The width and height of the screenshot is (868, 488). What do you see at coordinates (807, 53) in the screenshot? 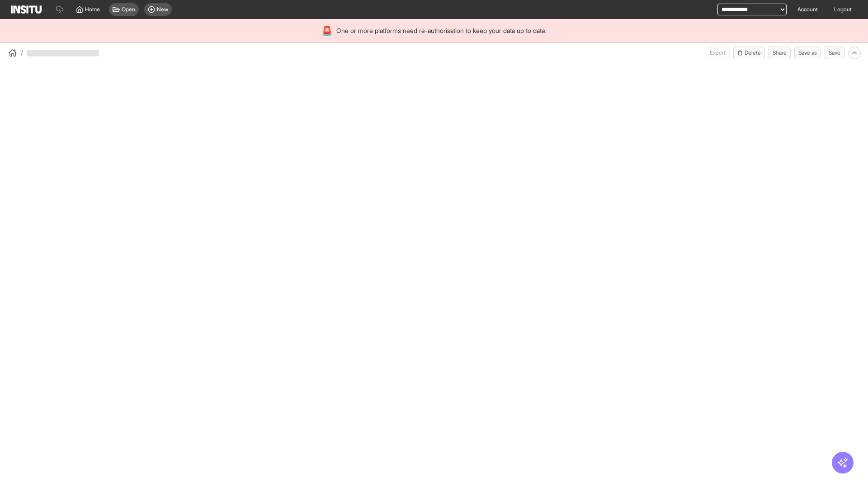
I see `button: Save as` at bounding box center [807, 53].